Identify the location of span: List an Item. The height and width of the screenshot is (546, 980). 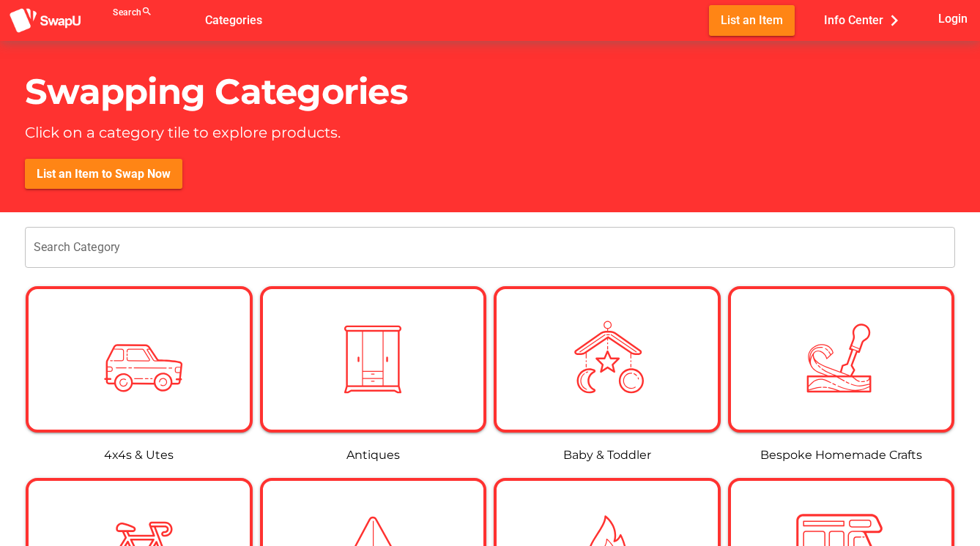
(752, 20).